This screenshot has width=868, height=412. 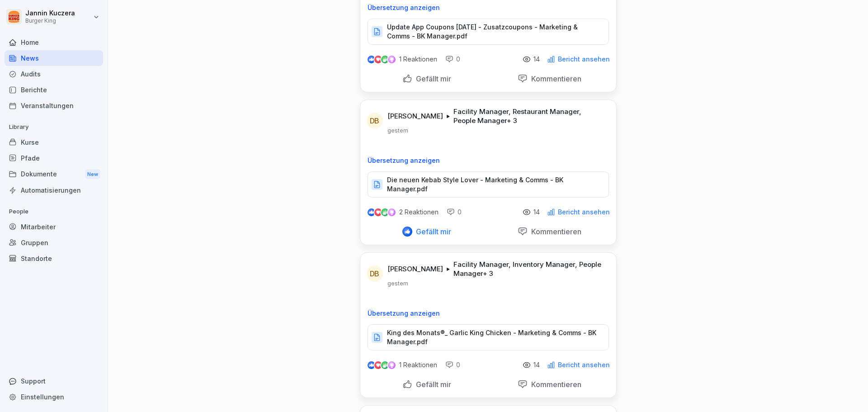 What do you see at coordinates (54, 90) in the screenshot?
I see `div: Berichte` at bounding box center [54, 90].